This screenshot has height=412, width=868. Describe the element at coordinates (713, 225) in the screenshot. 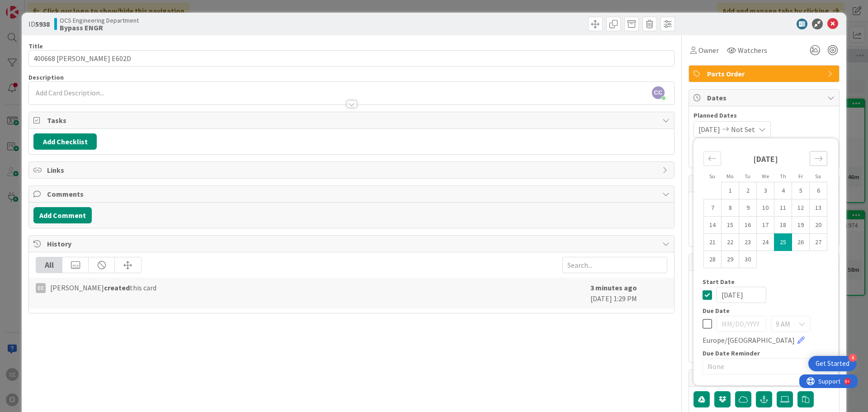

I see `td: Choose Sunday, 09/14/2025 12:00 PM as your check-out date. It’s available.` at that location.